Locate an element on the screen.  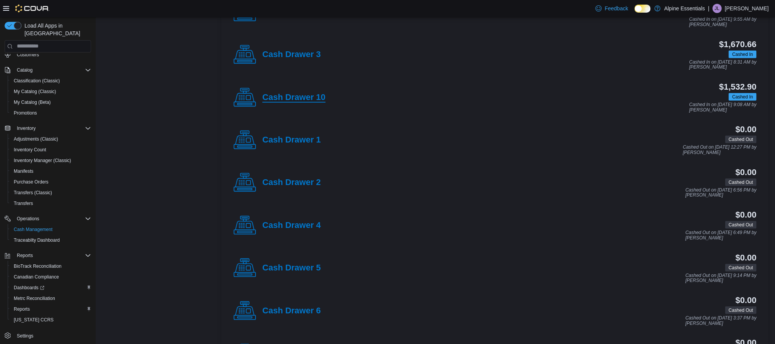
h3: $1,670.66 is located at coordinates (738, 44).